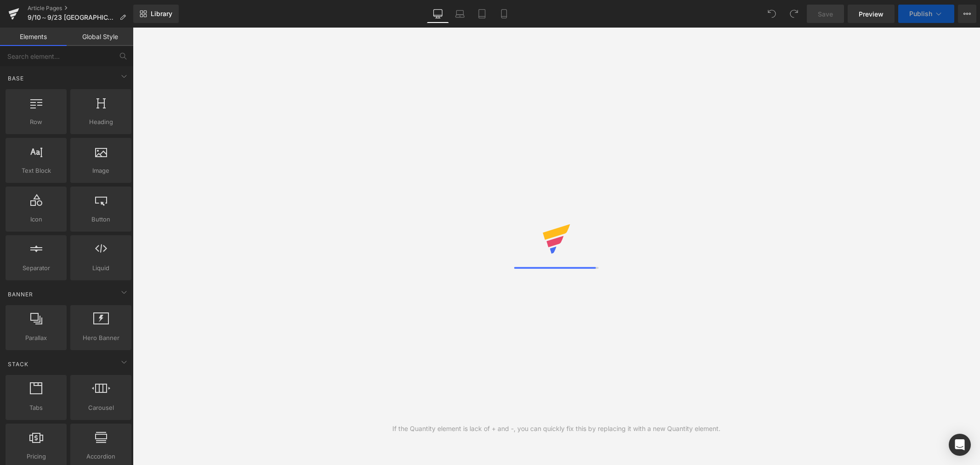  What do you see at coordinates (156, 14) in the screenshot?
I see `a: New Library` at bounding box center [156, 14].